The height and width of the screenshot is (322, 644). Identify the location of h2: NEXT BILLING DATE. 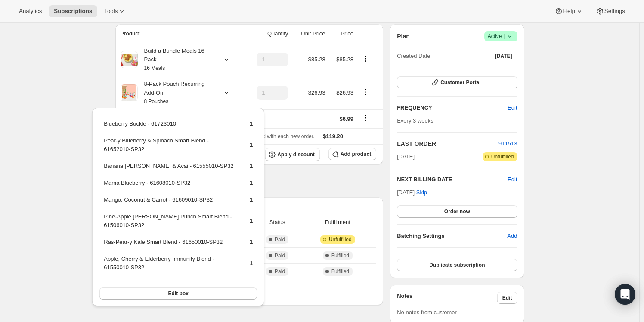
(452, 179).